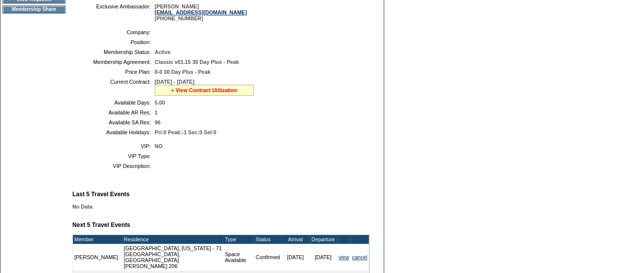 Image resolution: width=627 pixels, height=273 pixels. Describe the element at coordinates (113, 156) in the screenshot. I see `td: VIP Type:` at that location.